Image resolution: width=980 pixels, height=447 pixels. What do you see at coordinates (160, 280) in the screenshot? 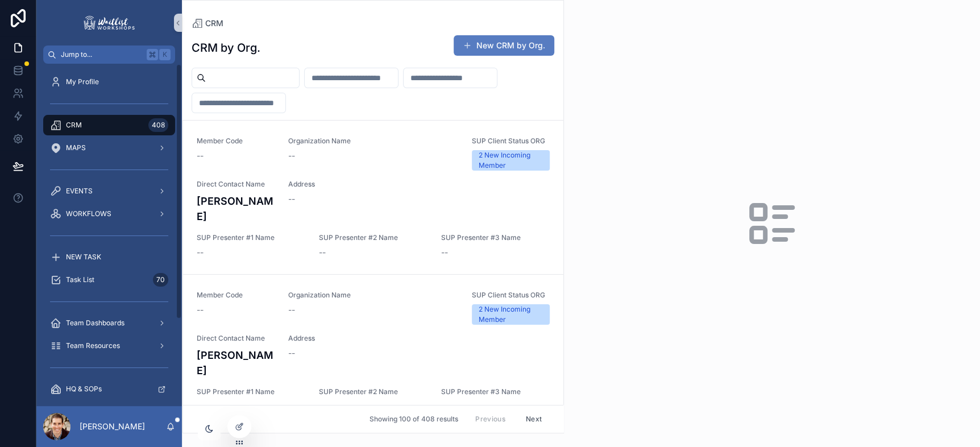
I see `div: 70` at bounding box center [160, 280].